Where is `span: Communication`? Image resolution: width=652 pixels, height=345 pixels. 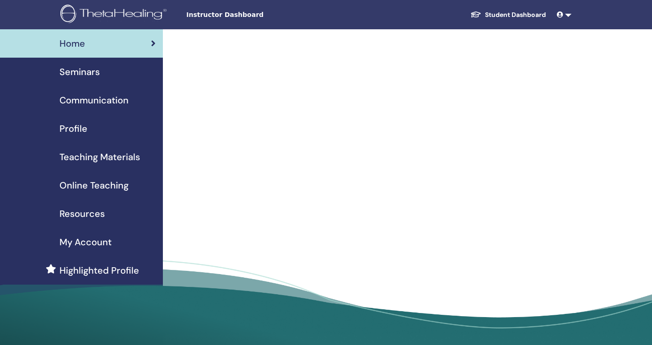 span: Communication is located at coordinates (94, 100).